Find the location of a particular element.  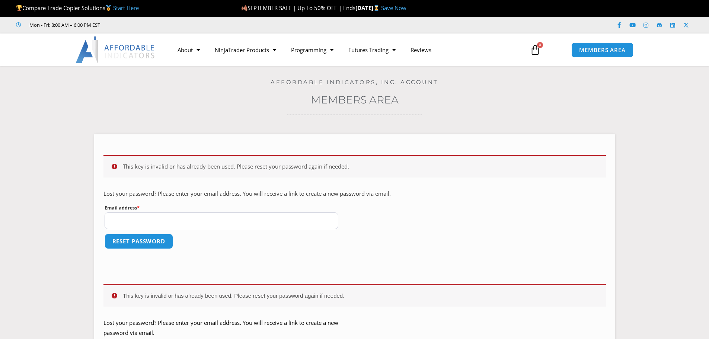

a: Members Area is located at coordinates (355, 100).